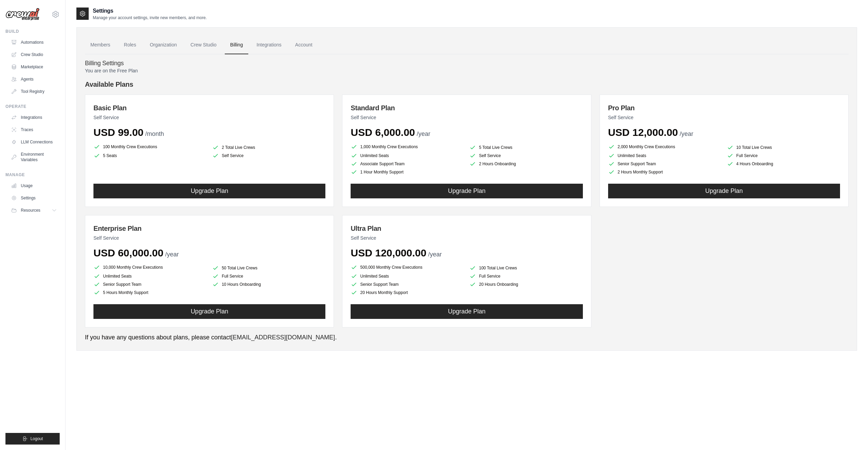 The height and width of the screenshot is (450, 868). Describe the element at coordinates (466, 108) in the screenshot. I see `h3: Standard Plan` at that location.